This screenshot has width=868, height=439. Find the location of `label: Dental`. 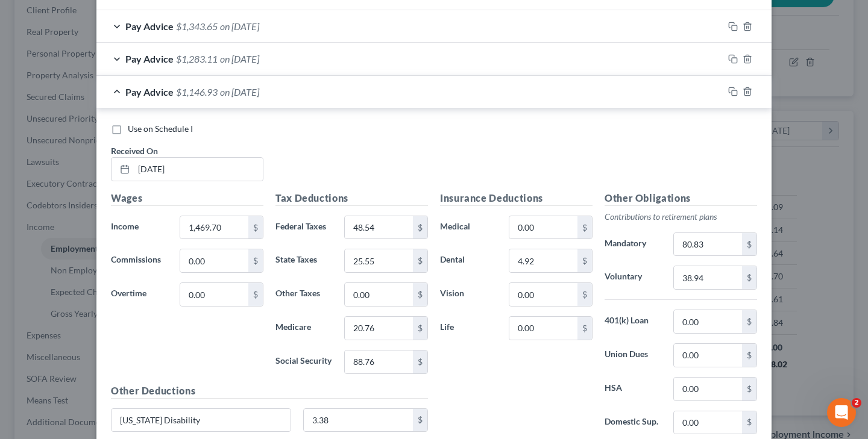

label: Dental is located at coordinates (468, 261).